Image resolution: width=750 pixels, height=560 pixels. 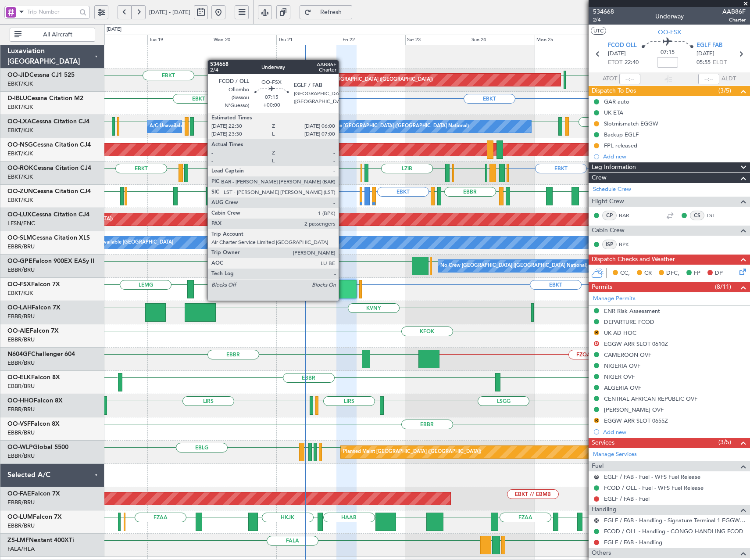 What do you see at coordinates (614, 113) in the screenshot?
I see `div: UK ETA` at bounding box center [614, 113].